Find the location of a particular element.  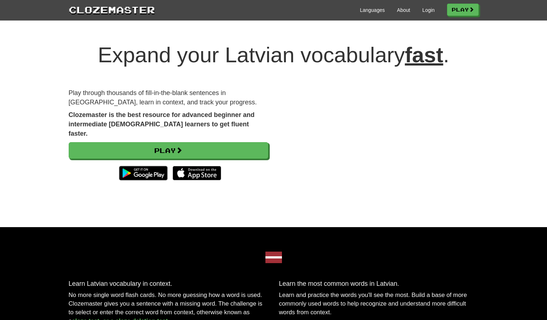

h3: Learn the most common words in Latvian. is located at coordinates (379, 284).